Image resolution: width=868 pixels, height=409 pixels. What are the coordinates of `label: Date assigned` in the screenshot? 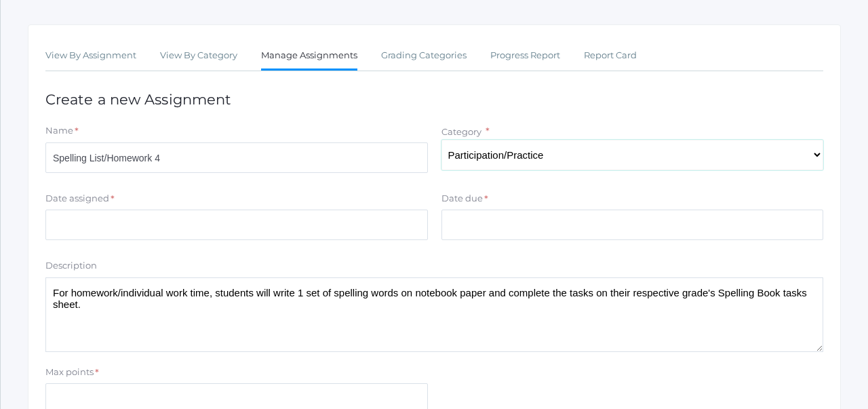 It's located at (77, 198).